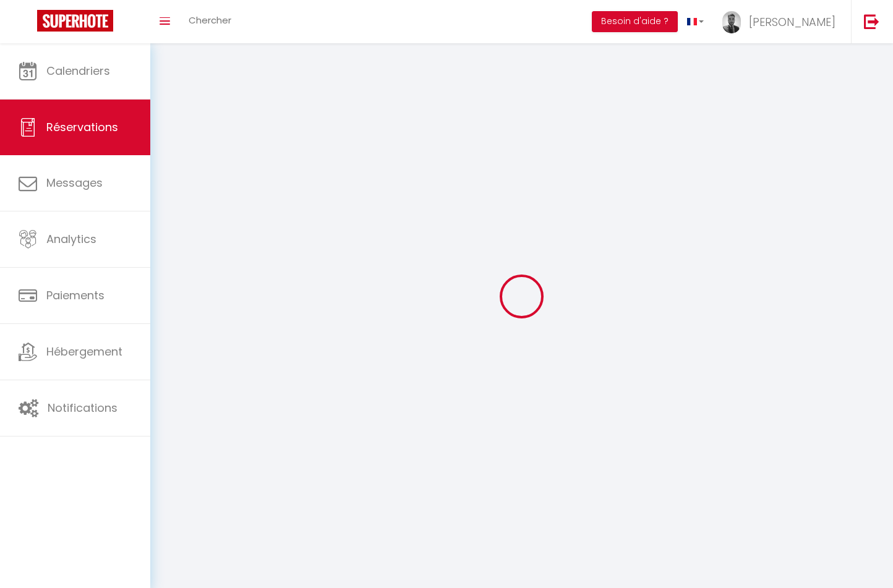 This screenshot has height=588, width=893. I want to click on span: Chercher, so click(209, 20).